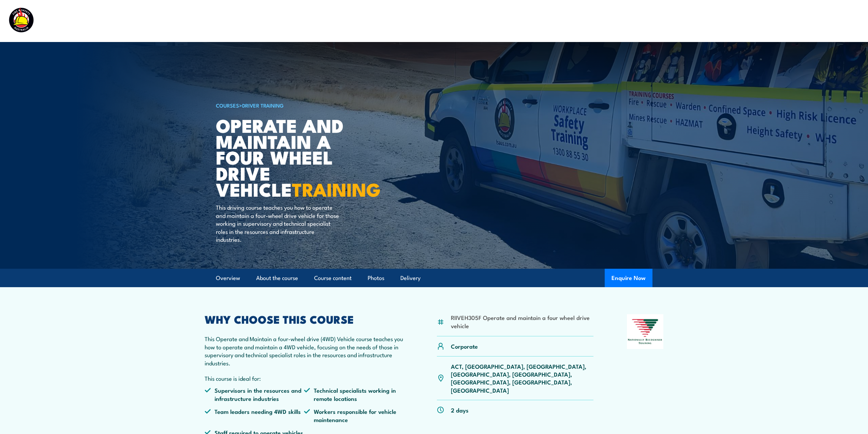 The image size is (868, 434). I want to click on a: About the course, so click(277, 278).